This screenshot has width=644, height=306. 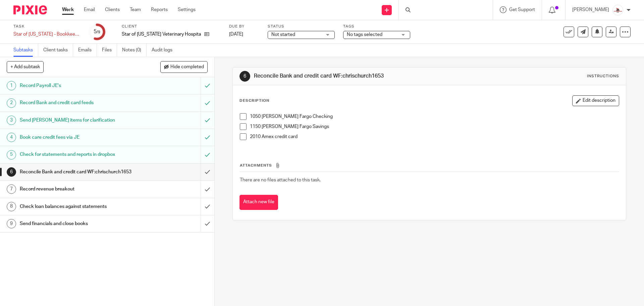 What do you see at coordinates (78, 207) in the screenshot?
I see `h1: Check loan balances against statements` at bounding box center [78, 207].